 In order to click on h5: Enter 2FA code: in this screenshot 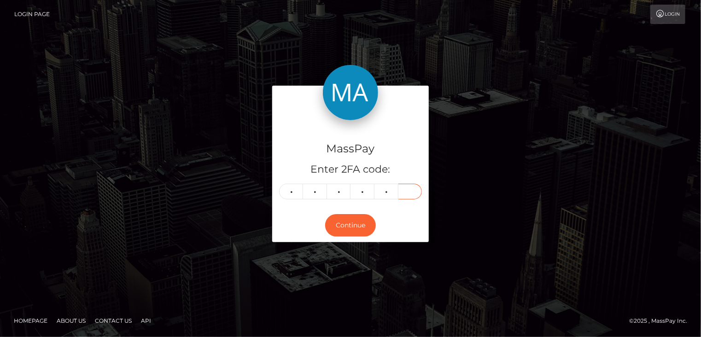, I will do `click(350, 169)`.